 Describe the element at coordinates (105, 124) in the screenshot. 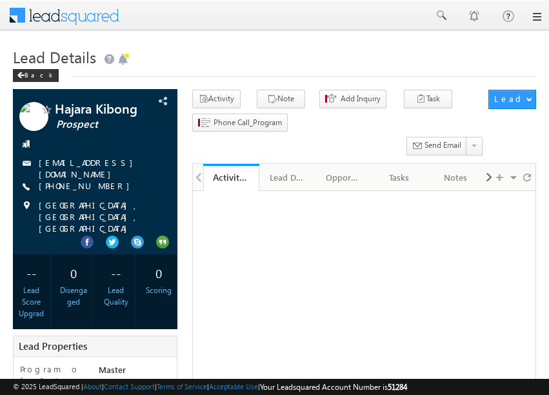

I see `span: Prospect` at that location.